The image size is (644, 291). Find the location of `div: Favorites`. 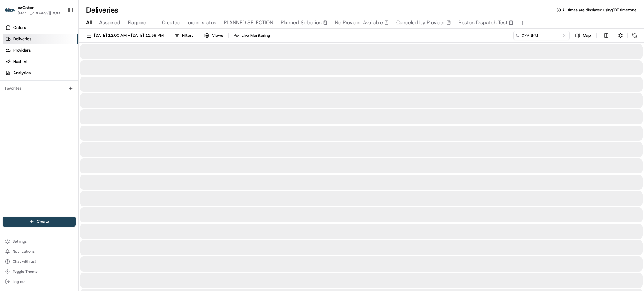

div: Favorites is located at coordinates (39, 88).